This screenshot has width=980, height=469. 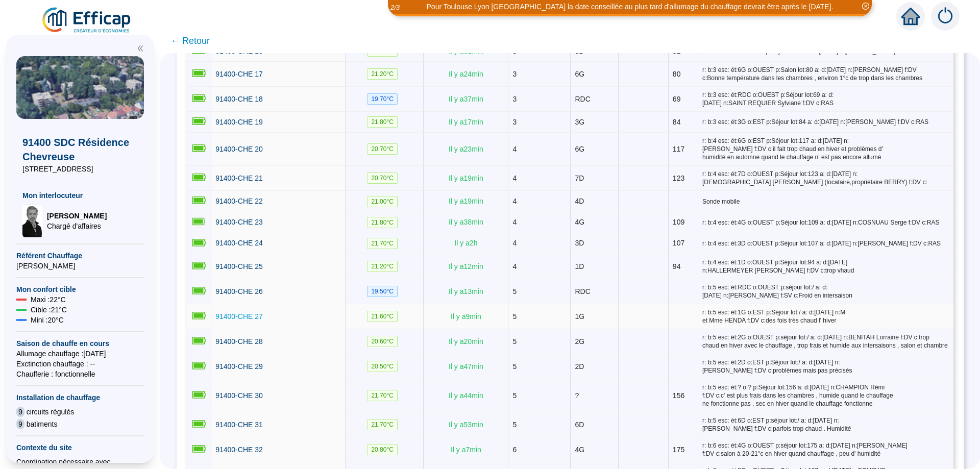 I want to click on span: 91400-CHE 18, so click(x=239, y=99).